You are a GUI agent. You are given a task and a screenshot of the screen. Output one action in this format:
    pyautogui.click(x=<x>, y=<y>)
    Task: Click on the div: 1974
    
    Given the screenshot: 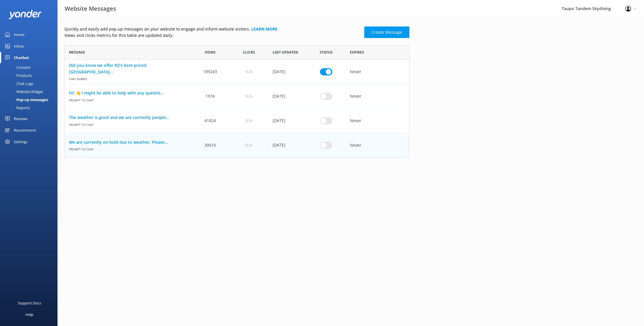 What is the action you would take?
    pyautogui.click(x=210, y=96)
    